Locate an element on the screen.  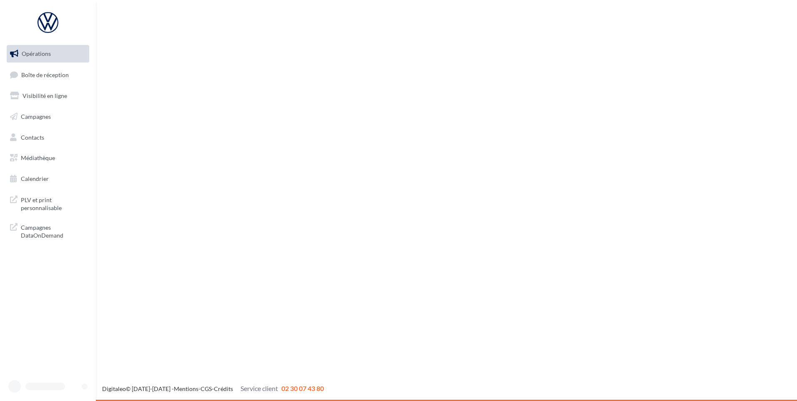
span: Campagnes DataOnDemand is located at coordinates (53, 231).